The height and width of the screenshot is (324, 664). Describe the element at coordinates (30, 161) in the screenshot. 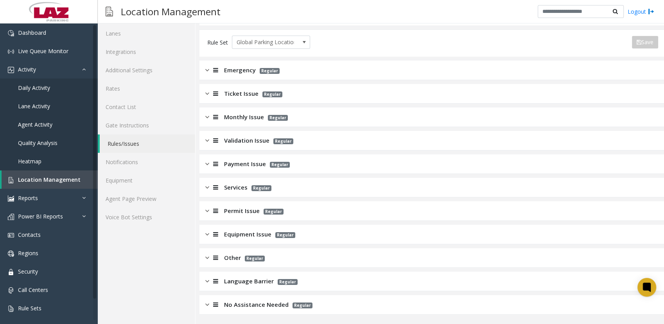

I see `span: Heatmap` at that location.